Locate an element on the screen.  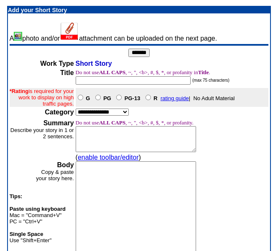
p: Add your Short Story is located at coordinates (139, 10).